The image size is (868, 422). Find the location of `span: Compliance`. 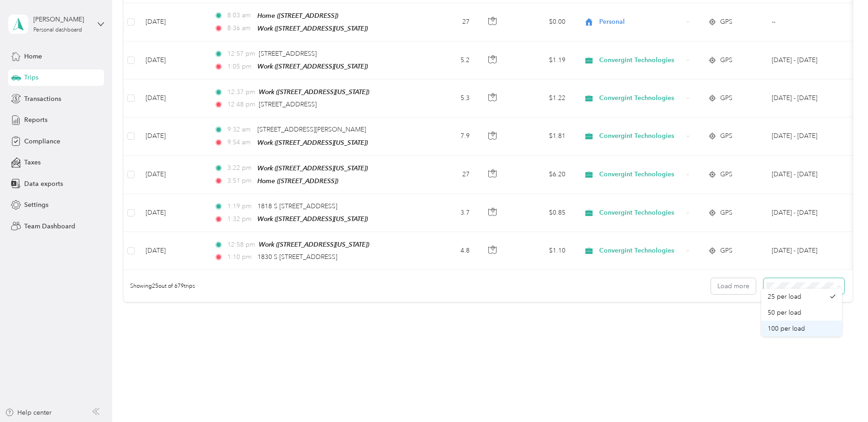

span: Compliance is located at coordinates (42, 141).